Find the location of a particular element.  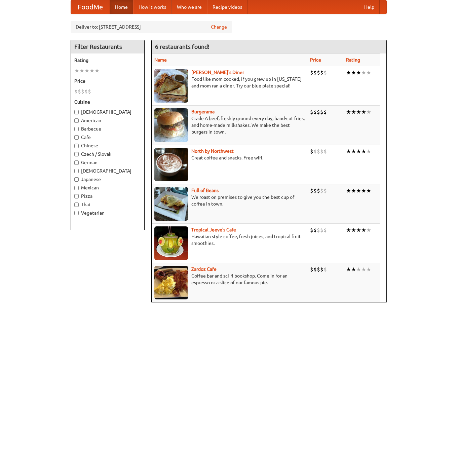

label: Japanese is located at coordinates (107, 180).